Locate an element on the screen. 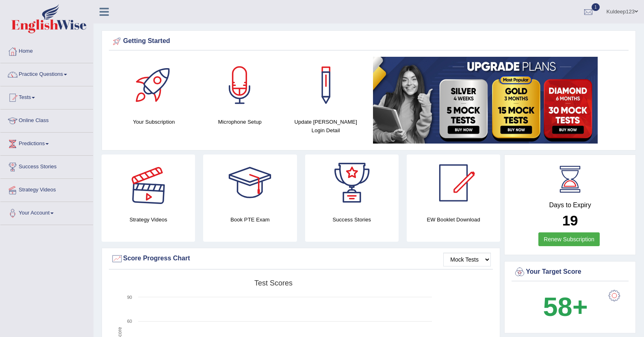  div: Score Progress Chart is located at coordinates (301, 259).